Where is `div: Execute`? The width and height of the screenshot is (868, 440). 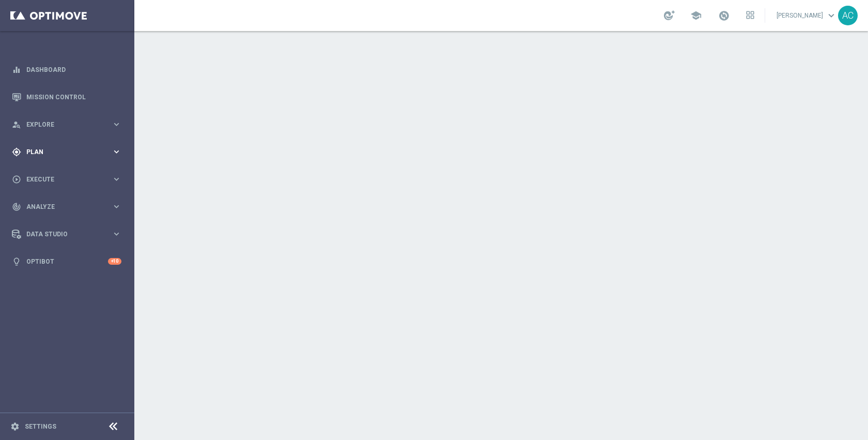 div: Execute is located at coordinates (62, 179).